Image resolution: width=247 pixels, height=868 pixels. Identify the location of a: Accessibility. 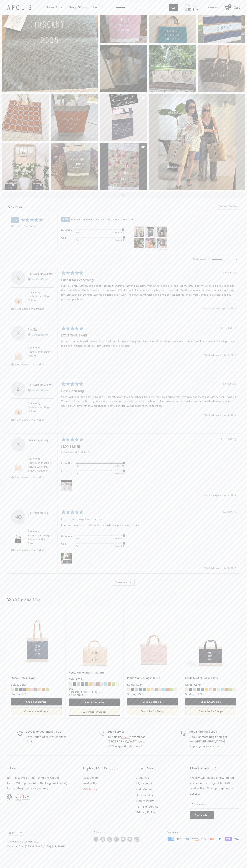
(157, 795).